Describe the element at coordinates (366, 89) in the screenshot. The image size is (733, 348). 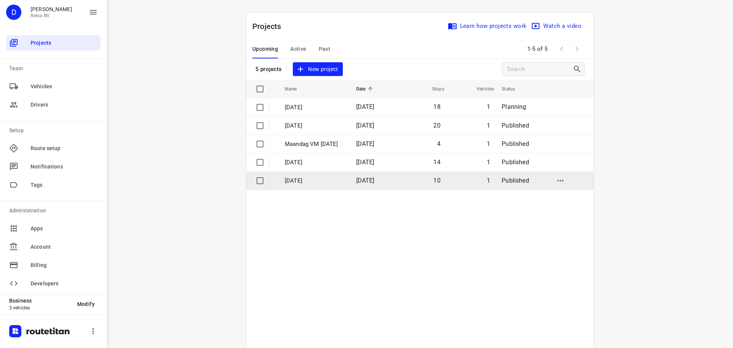
I see `span: Date` at that location.